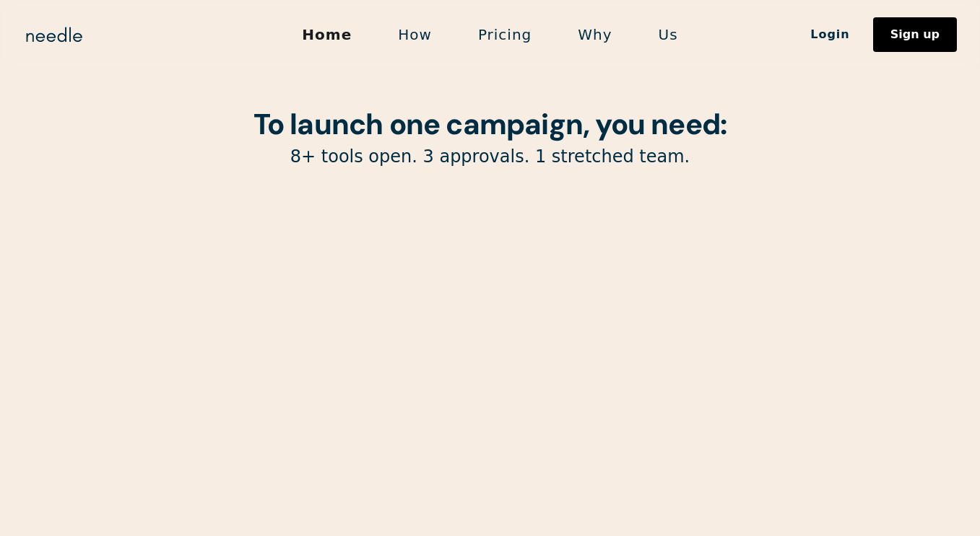 This screenshot has height=536, width=980. Describe the element at coordinates (504, 35) in the screenshot. I see `a: Pricing` at that location.